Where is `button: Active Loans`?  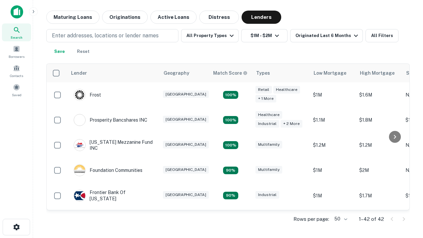
button: Active Loans is located at coordinates (174, 17).